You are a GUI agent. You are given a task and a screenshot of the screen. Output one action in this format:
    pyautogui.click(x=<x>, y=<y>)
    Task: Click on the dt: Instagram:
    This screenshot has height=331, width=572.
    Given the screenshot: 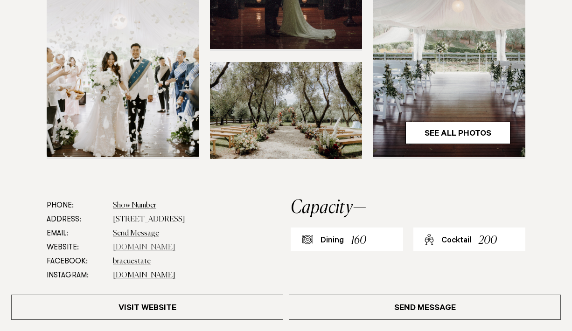 What is the action you would take?
    pyautogui.click(x=76, y=276)
    